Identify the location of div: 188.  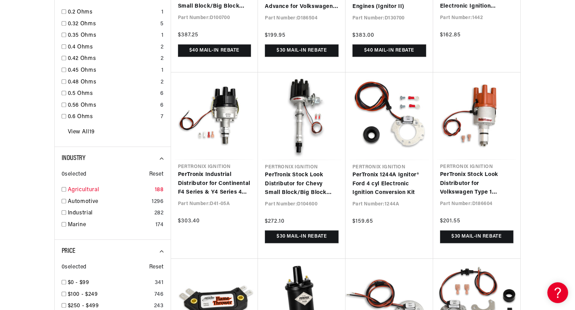
(159, 190).